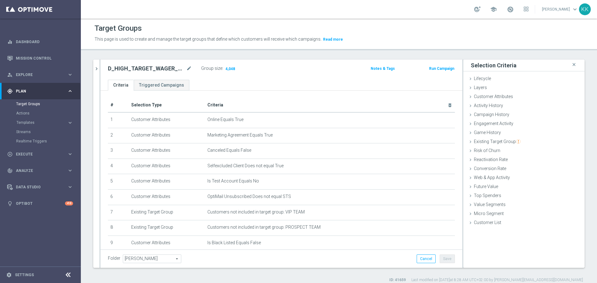  I want to click on label: Folder, so click(114, 258).